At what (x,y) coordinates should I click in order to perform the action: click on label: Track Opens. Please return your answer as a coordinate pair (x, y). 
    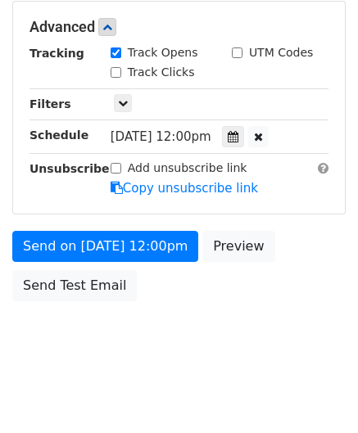
    Looking at the image, I should click on (163, 52).